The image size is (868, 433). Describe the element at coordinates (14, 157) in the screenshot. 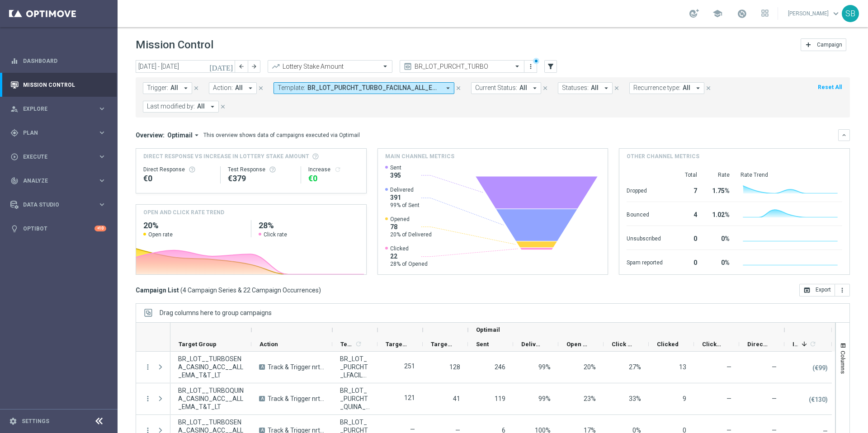

I see `i: play_circle_outline` at that location.